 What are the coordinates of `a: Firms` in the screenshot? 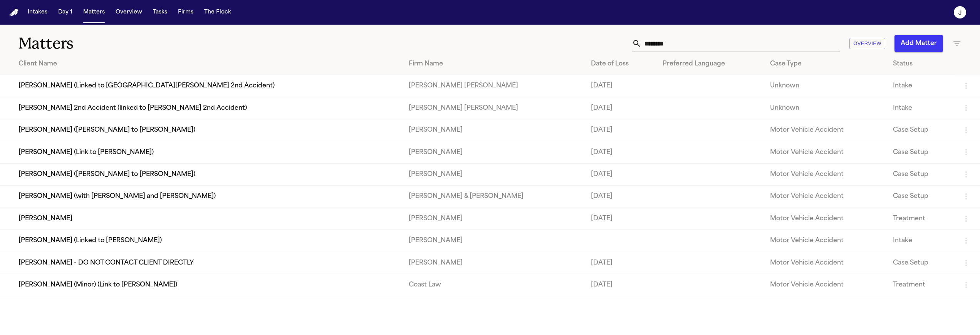 It's located at (185, 13).